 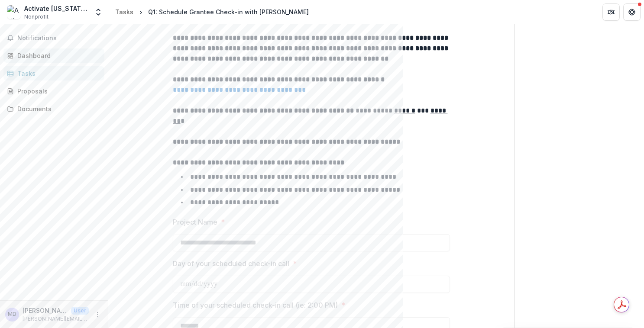 I want to click on p: User, so click(x=80, y=311).